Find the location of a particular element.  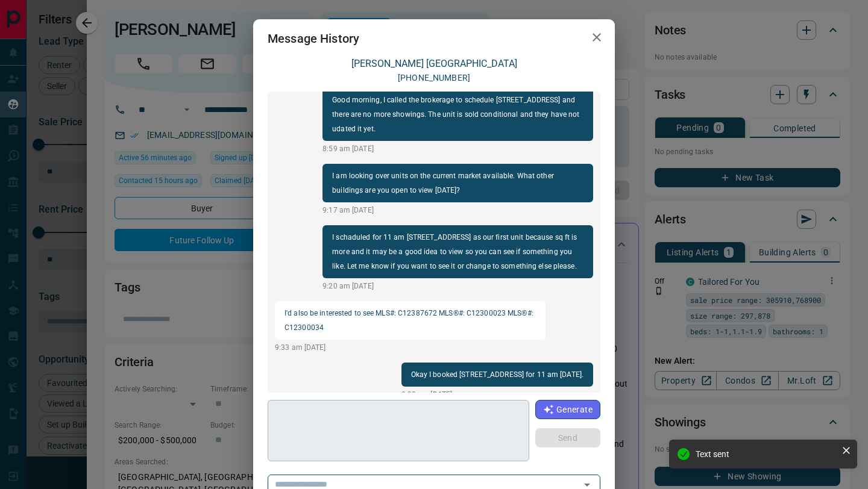

p: I'd also be interested to see MLS#: C12387672 MLS®#: C12300023 MLS®#: C12300034 is located at coordinates (410, 321).